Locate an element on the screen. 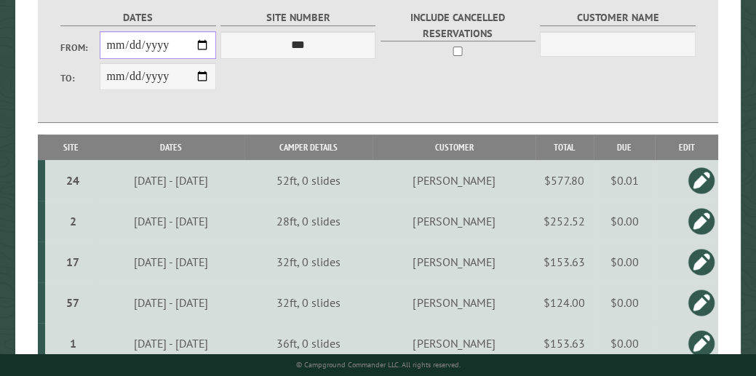  small: © Campground Commander LLC. All rights reserved. is located at coordinates (378, 364).